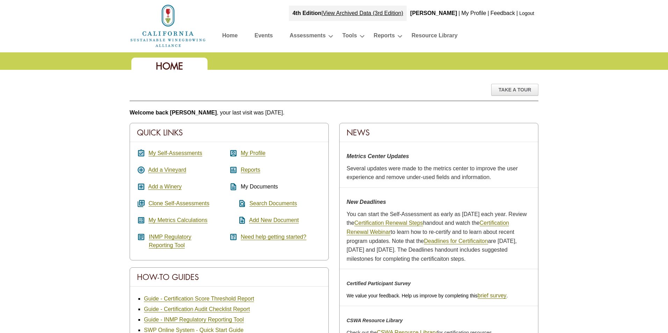 The height and width of the screenshot is (333, 668). Describe the element at coordinates (194, 320) in the screenshot. I see `a: Guide - INMP Regulatory Reporting Tool` at that location.